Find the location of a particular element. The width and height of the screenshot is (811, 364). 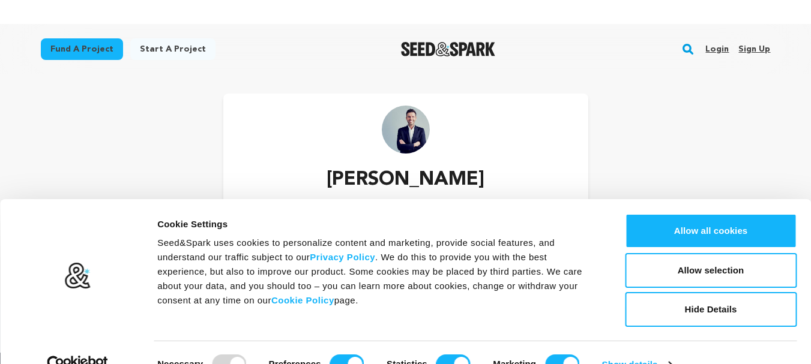

button: Allow selection is located at coordinates (711, 271).